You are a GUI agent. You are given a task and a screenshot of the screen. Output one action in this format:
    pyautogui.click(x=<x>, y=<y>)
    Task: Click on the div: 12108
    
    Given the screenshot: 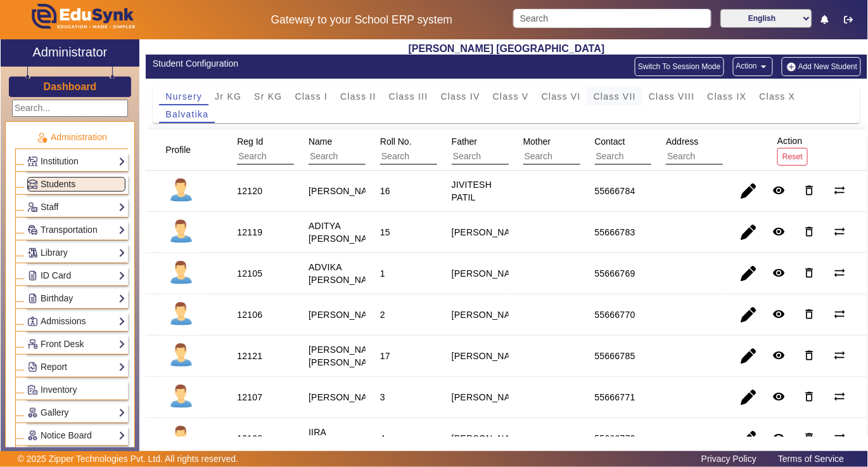 What is the action you would take?
    pyautogui.click(x=250, y=438)
    